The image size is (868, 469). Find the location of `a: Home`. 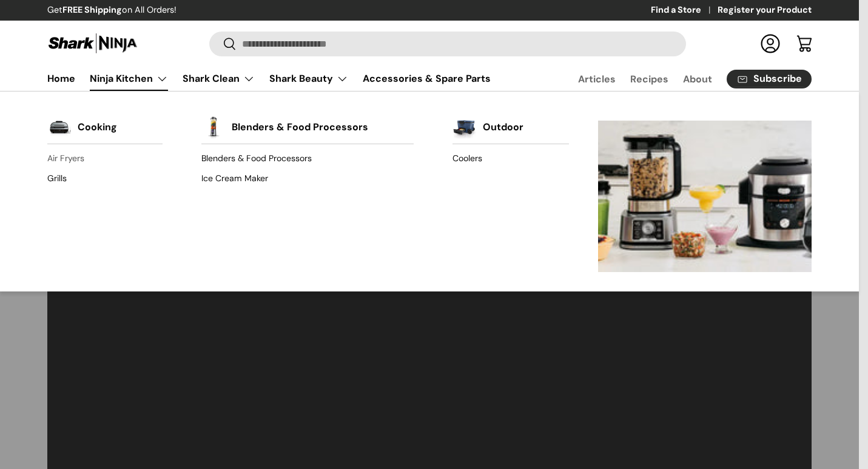

a: Home is located at coordinates (61, 78).